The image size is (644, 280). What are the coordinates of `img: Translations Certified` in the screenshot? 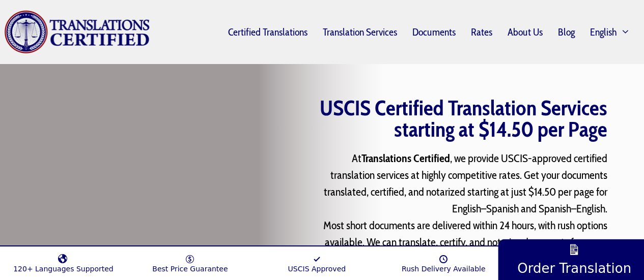 It's located at (78, 32).